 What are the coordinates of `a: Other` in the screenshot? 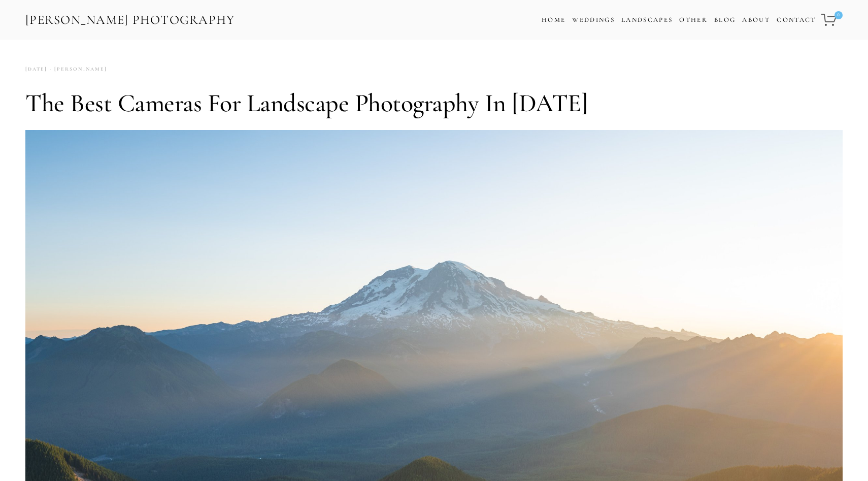 It's located at (693, 20).